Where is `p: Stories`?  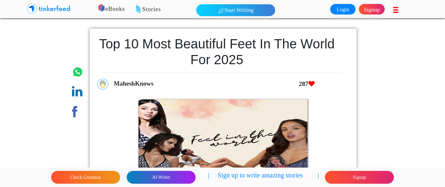
p: Stories is located at coordinates (213, 10).